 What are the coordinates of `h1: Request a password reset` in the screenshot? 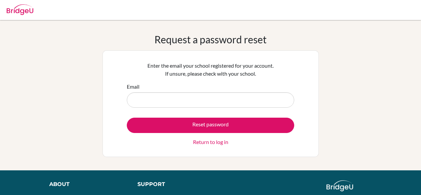 It's located at (210, 39).